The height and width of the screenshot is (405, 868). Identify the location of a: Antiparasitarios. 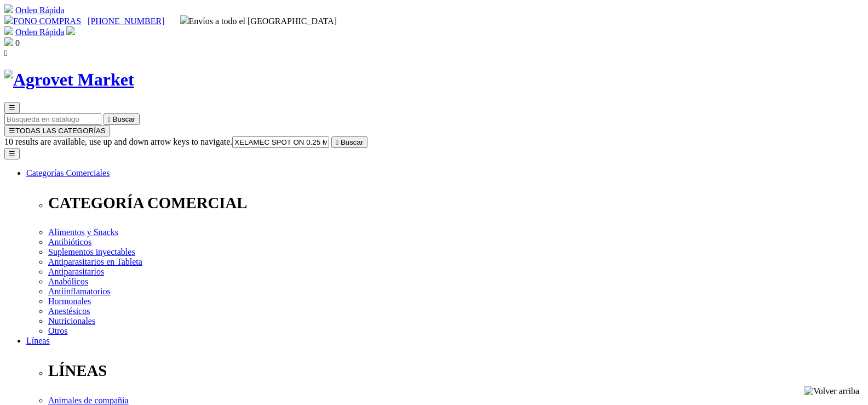
(76, 272).